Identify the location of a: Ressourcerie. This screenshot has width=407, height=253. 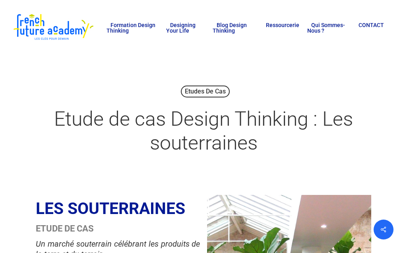
(280, 28).